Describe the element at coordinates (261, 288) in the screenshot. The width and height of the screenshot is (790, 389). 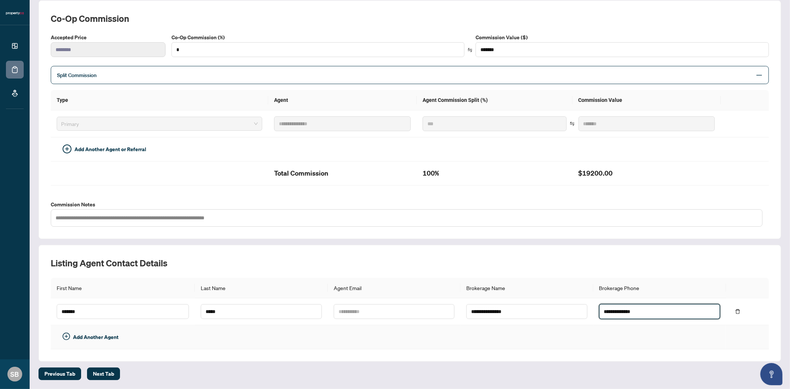
I see `th: Last Name` at that location.